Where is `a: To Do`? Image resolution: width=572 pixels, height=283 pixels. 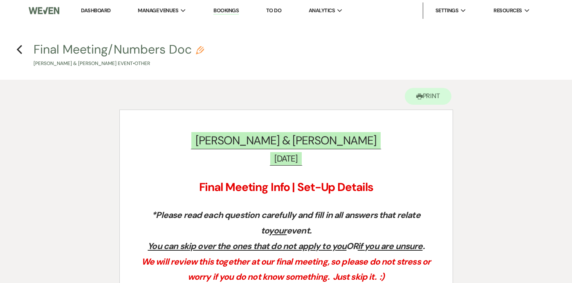 a: To Do is located at coordinates (273, 10).